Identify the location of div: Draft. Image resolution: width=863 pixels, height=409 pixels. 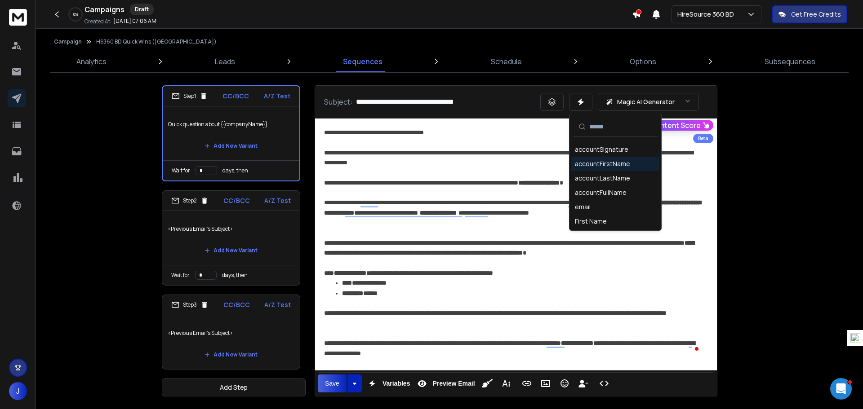
(142, 9).